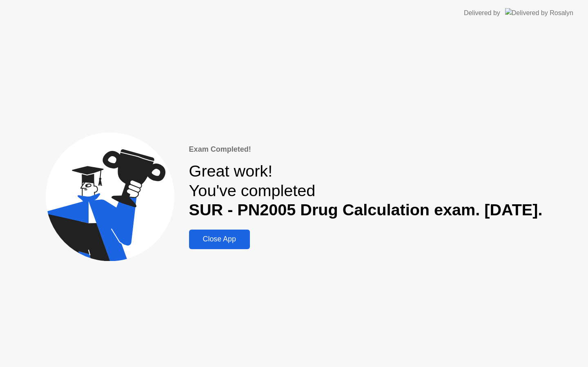  Describe the element at coordinates (219, 239) in the screenshot. I see `button: Close App` at that location.